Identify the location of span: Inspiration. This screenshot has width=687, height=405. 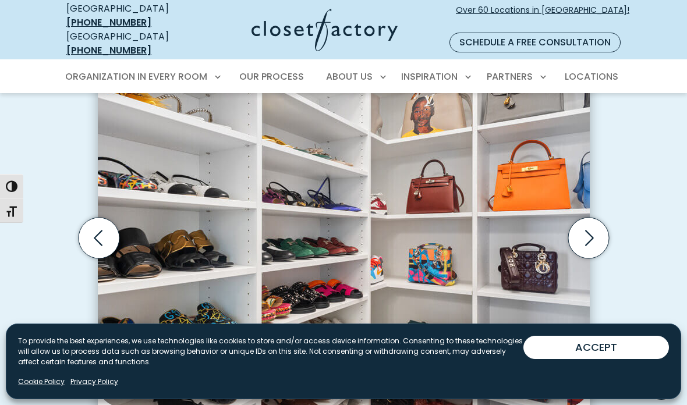
(429, 76).